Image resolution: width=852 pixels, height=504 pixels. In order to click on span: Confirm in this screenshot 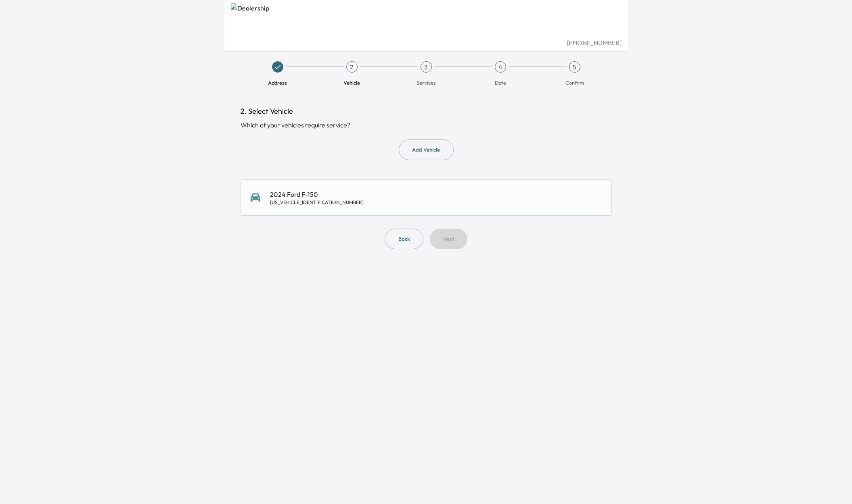, I will do `click(575, 83)`.